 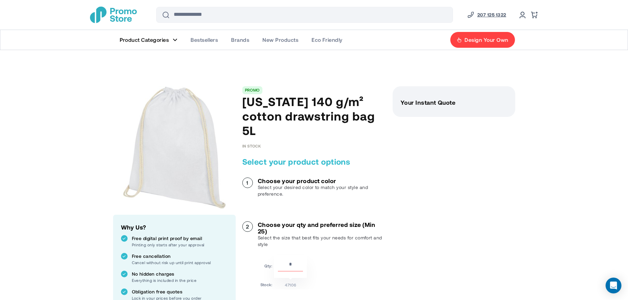 What do you see at coordinates (166, 15) in the screenshot?
I see `button: Search` at bounding box center [166, 15].